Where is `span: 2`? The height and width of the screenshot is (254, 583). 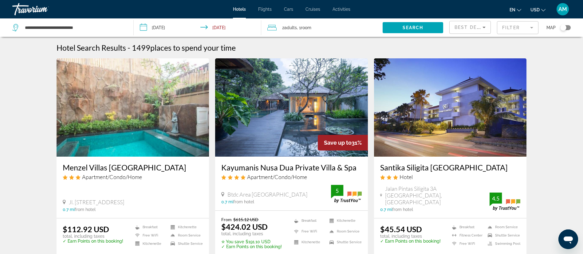 span: 2 is located at coordinates (290, 28).